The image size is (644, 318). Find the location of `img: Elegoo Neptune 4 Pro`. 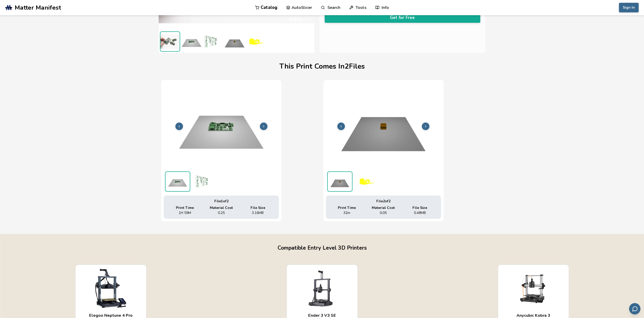

img: Elegoo Neptune 4 Pro is located at coordinates (110, 288).